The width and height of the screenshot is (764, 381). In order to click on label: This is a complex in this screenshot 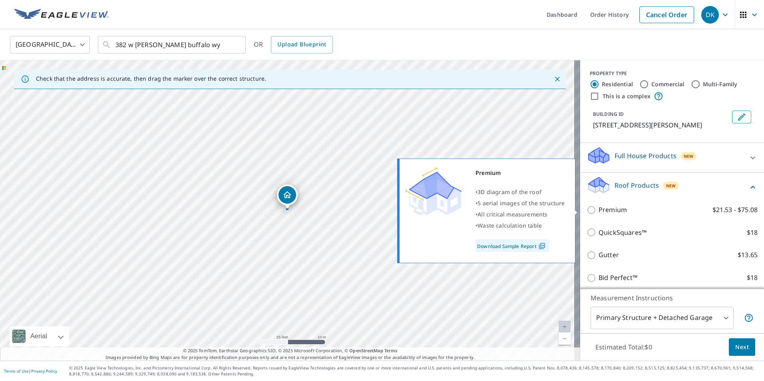, I will do `click(627, 96)`.